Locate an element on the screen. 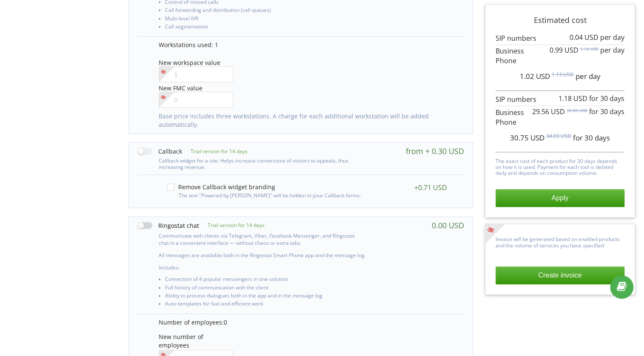 This screenshot has height=356, width=644. button: Create invoice is located at coordinates (560, 276).